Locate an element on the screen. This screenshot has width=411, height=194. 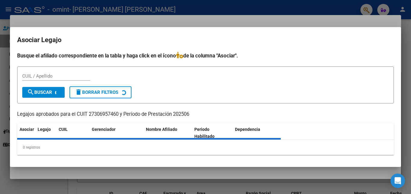
h4: Busque el afiliado correspondiente en la tabla y haga click en el ícono de la columna "Asociar". is located at coordinates (205, 56).